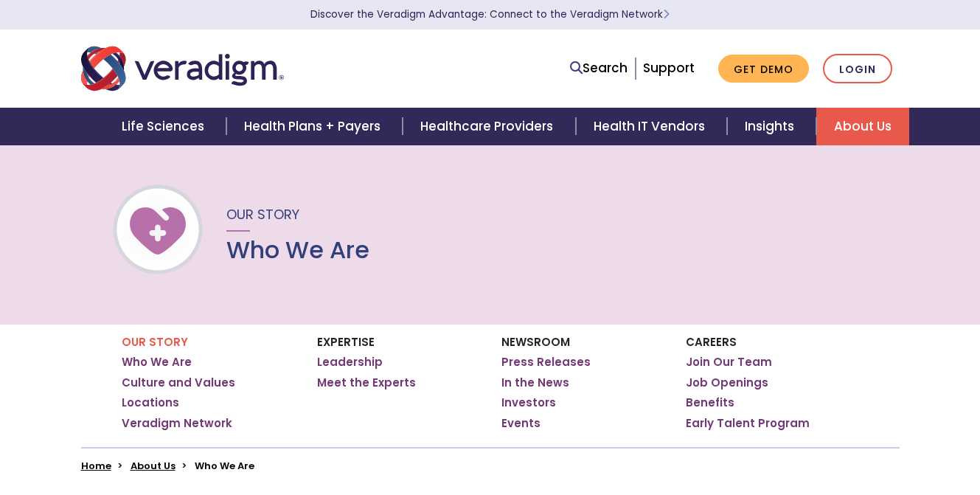 The image size is (980, 495). I want to click on a: Healthcare Providers, so click(489, 126).